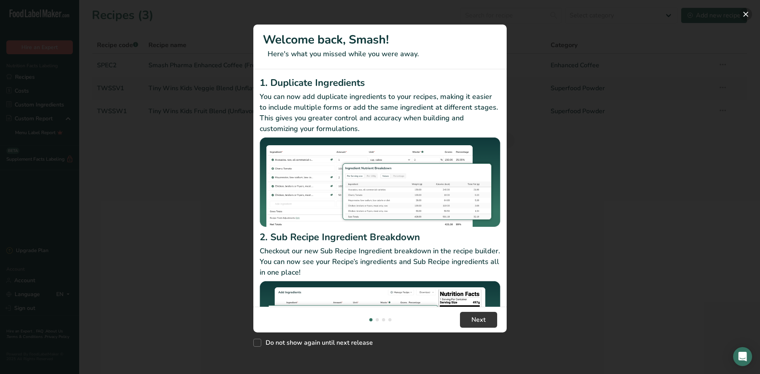 The height and width of the screenshot is (374, 760). Describe the element at coordinates (380, 182) in the screenshot. I see `img: Duplicate Ingredients` at that location.